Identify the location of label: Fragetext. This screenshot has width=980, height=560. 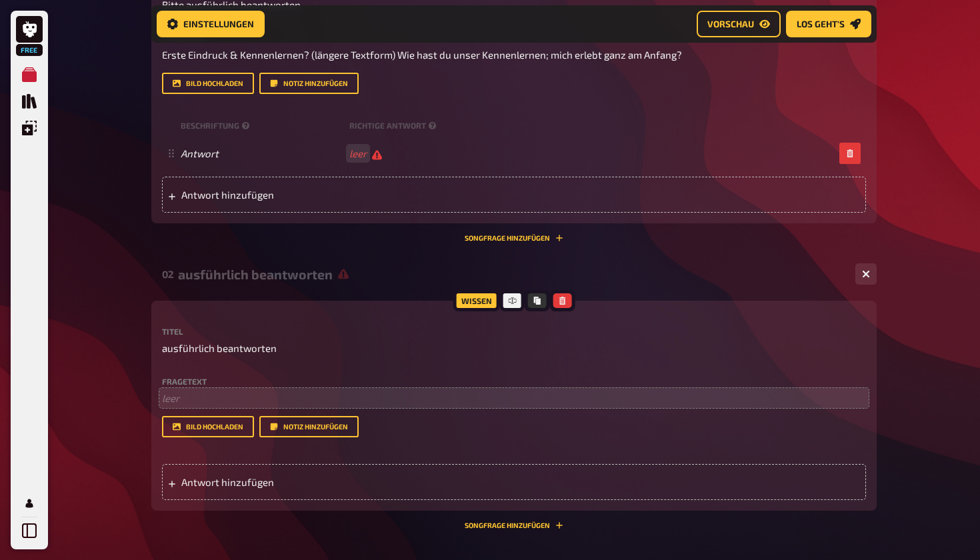
(514, 381).